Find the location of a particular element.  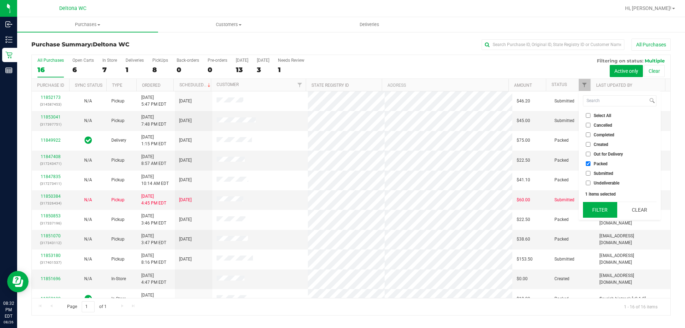

inline-svg: Reports is located at coordinates (9, 70).